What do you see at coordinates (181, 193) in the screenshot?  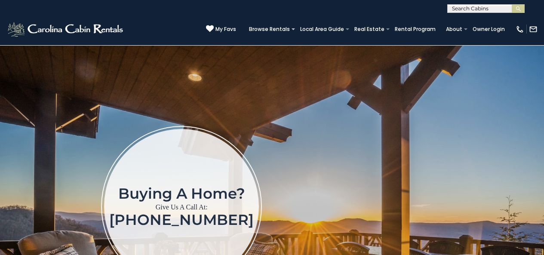 I see `h1: Buying a home?` at bounding box center [181, 193].